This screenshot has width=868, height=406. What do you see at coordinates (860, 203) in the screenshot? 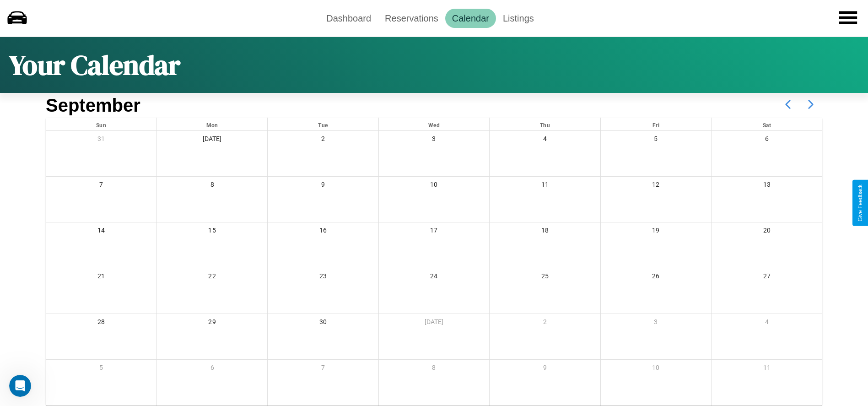
I see `div: Give Feedback` at bounding box center [860, 203].